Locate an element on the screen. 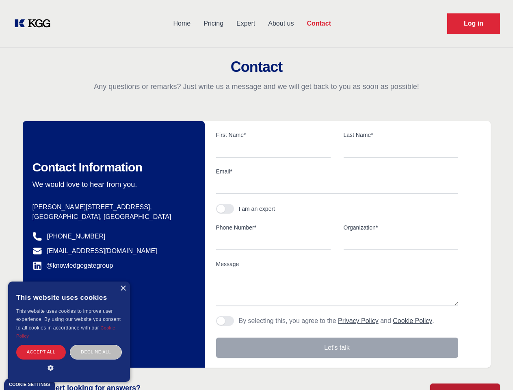 The height and width of the screenshot is (390, 513). a: Contact is located at coordinates (319, 24).